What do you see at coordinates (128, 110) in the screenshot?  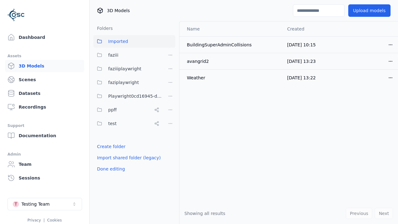 I see `button: ppff` at bounding box center [128, 110].